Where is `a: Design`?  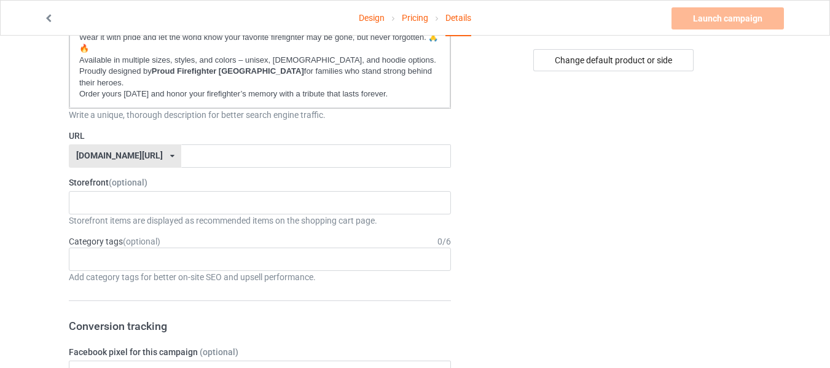 a: Design is located at coordinates (372, 18).